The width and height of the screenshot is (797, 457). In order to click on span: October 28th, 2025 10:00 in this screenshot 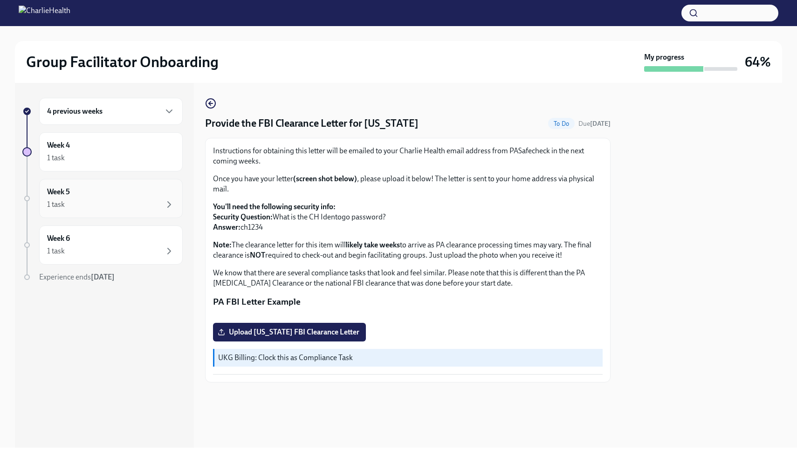, I will do `click(594, 123)`.